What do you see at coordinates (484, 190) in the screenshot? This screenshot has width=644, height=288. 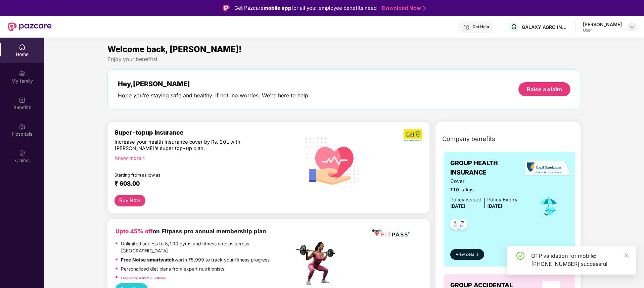 I see `span: ₹10 Lakhs` at bounding box center [484, 190].